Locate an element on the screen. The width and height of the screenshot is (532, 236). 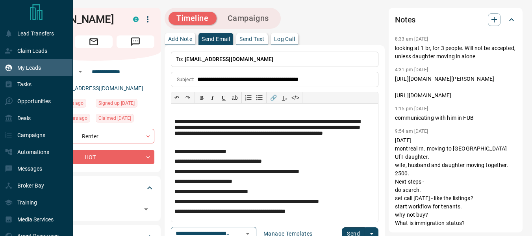
div: Notes is located at coordinates (456, 20).